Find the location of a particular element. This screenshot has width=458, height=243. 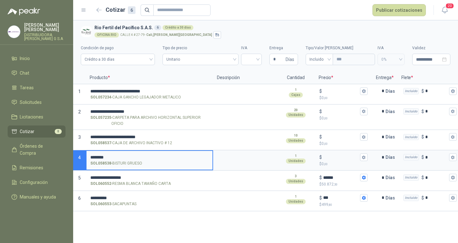

h2: Cotizar is located at coordinates (120, 10).